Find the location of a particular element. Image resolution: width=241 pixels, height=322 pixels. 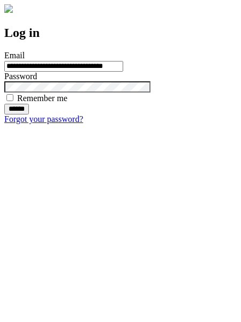

a: Forgot your password? is located at coordinates (43, 119).